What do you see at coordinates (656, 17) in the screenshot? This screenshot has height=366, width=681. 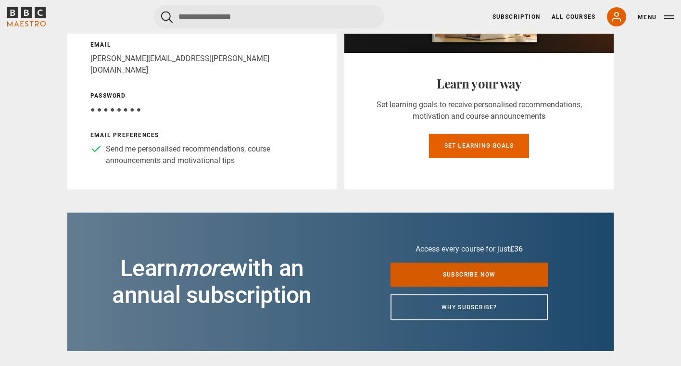 I see `button: Toggle navigation` at bounding box center [656, 17].